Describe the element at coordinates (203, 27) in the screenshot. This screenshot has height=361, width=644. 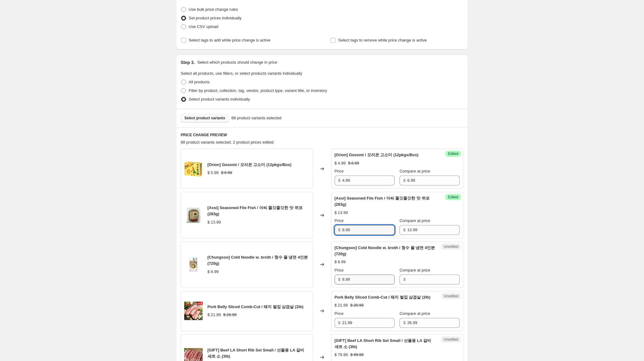
I see `span: Use CSV upload` at that location.